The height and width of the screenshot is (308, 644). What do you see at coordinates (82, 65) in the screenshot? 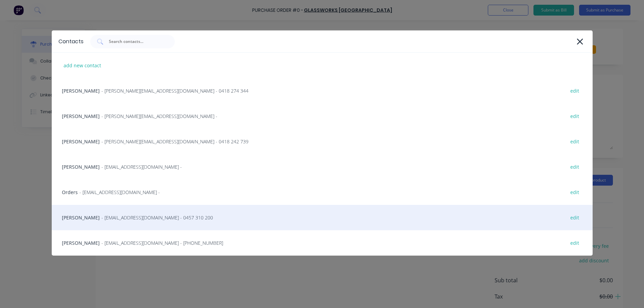
I see `div: add new contact` at bounding box center [82, 65].